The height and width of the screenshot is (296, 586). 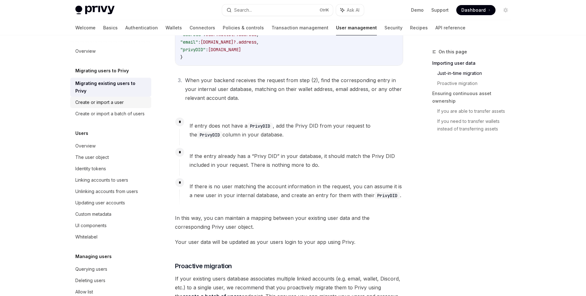 I want to click on a: API reference, so click(x=450, y=28).